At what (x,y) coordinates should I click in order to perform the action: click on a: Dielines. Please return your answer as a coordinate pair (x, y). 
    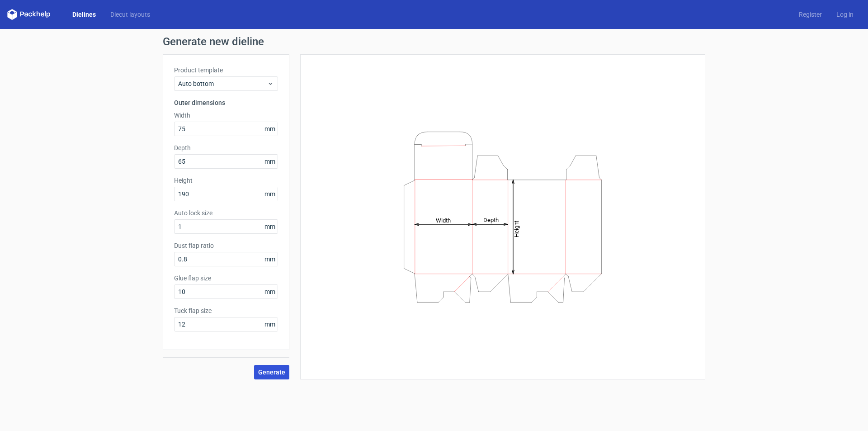
    Looking at the image, I should click on (84, 15).